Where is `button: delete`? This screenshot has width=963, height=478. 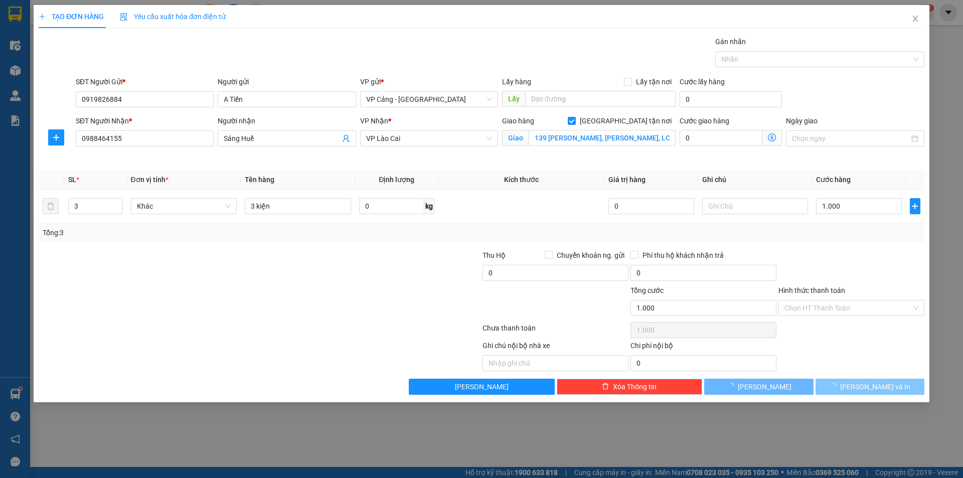 button: delete is located at coordinates (51, 206).